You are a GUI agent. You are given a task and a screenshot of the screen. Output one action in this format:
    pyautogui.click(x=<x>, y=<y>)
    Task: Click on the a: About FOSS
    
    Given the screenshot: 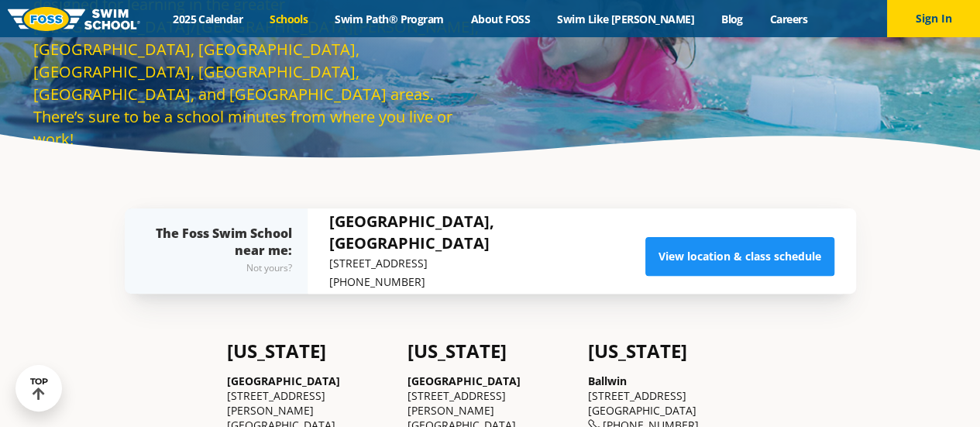 What is the action you would take?
    pyautogui.click(x=500, y=19)
    